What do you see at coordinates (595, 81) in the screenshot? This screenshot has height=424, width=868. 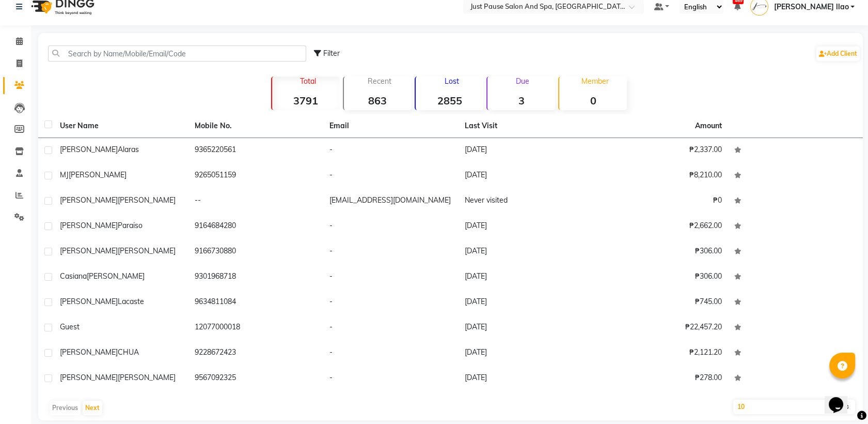 I see `p: Member` at bounding box center [595, 81].